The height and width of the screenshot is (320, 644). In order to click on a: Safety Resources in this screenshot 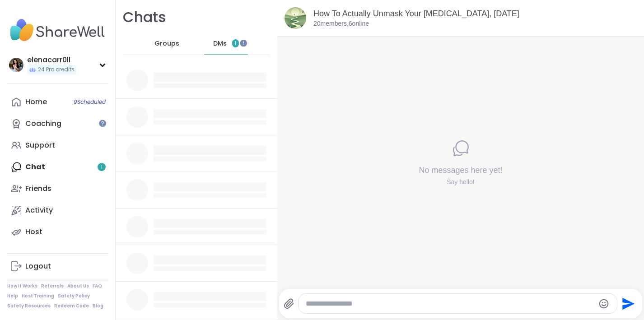, I will do `click(29, 306)`.